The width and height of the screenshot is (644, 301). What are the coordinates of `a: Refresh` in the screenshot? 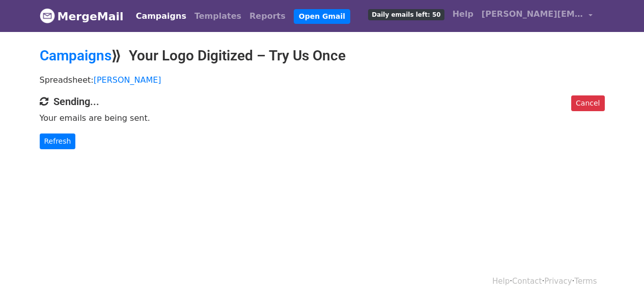 It's located at (57, 141).